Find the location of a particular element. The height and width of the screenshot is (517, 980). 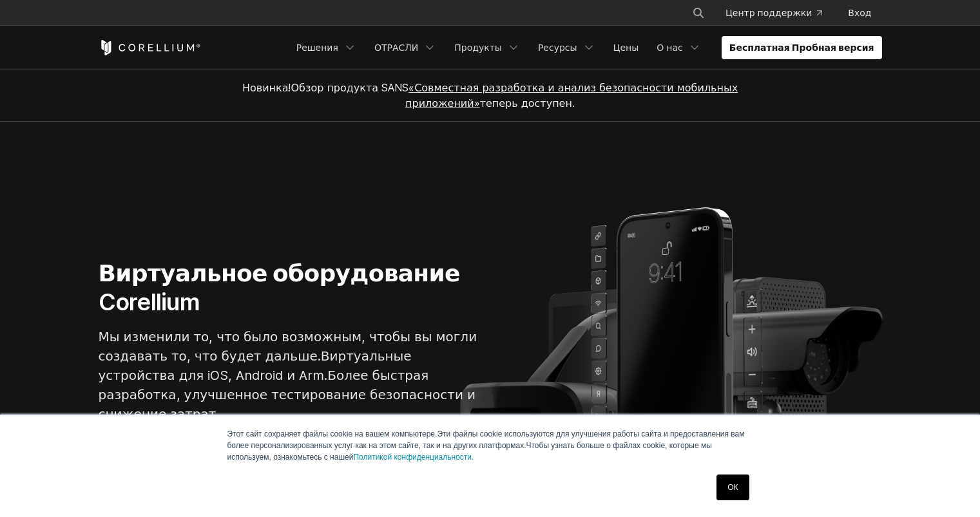

ya-tr-span: ОТРАСЛИ is located at coordinates (396, 48).